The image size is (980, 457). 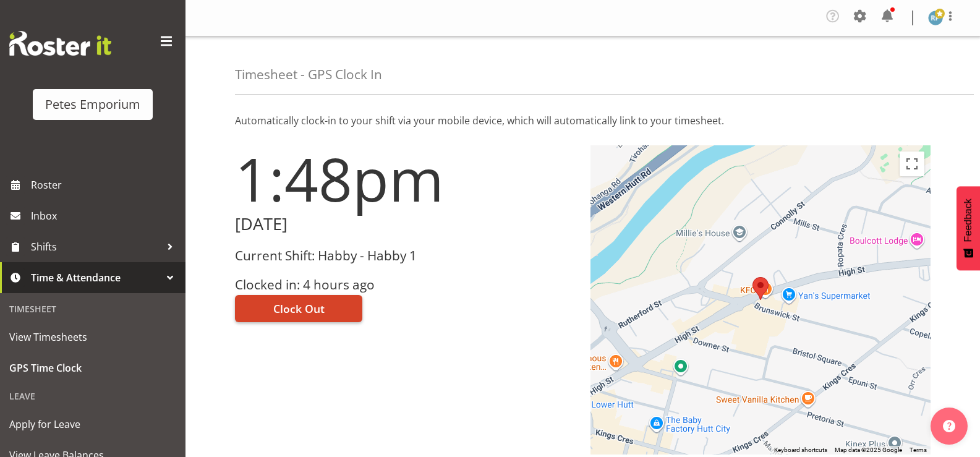 I want to click on span: Apply for Leave, so click(x=92, y=424).